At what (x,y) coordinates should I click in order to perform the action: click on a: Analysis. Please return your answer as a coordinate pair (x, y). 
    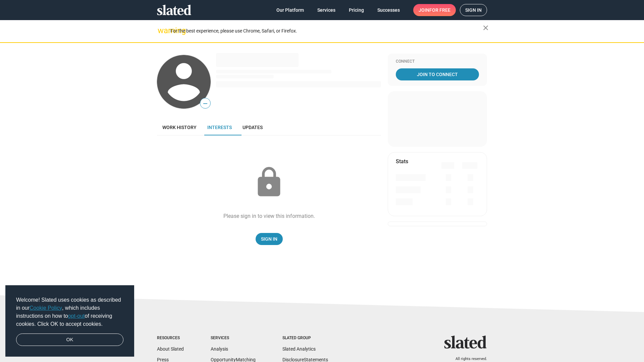
    Looking at the image, I should click on (219, 349).